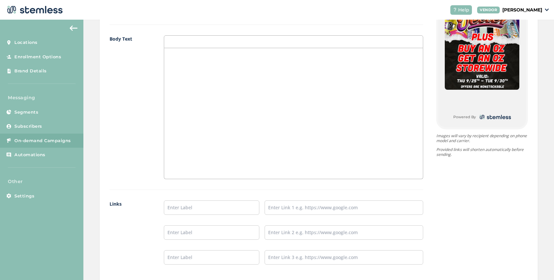  I want to click on span: Settings, so click(24, 196).